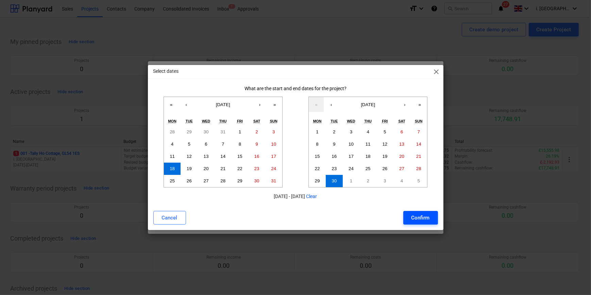 The height and width of the screenshot is (295, 591). What do you see at coordinates (257, 169) in the screenshot?
I see `button: August 23, 2025` at bounding box center [257, 169].